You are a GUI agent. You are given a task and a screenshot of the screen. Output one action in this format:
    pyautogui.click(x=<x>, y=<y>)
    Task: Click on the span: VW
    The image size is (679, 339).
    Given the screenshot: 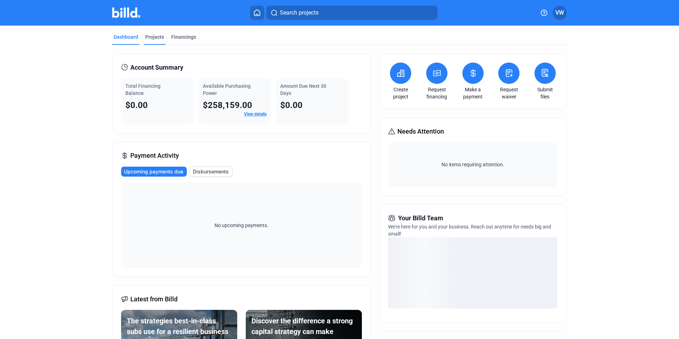 What is the action you would take?
    pyautogui.click(x=559, y=13)
    